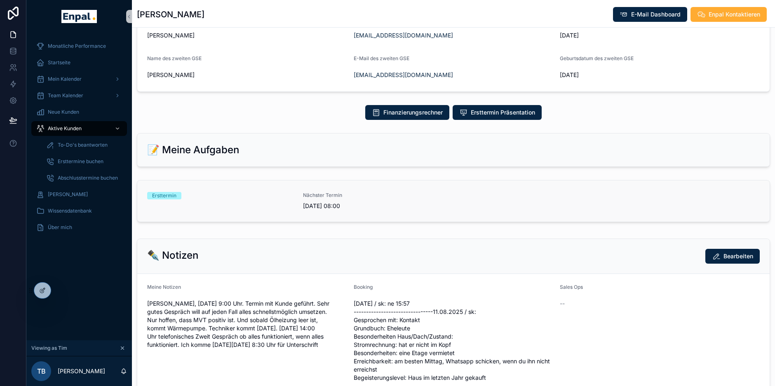 Image resolution: width=775 pixels, height=386 pixels. What do you see at coordinates (60, 228) in the screenshot?
I see `span: Über mich` at bounding box center [60, 228].